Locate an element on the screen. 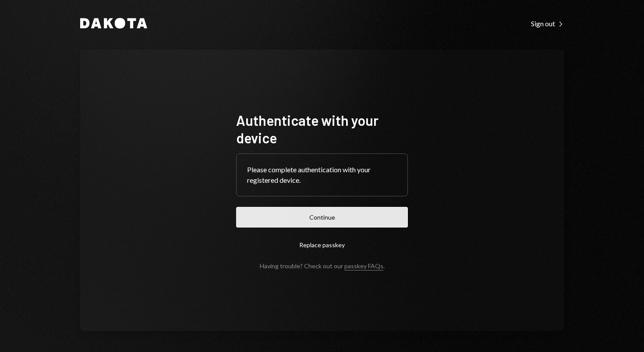 The width and height of the screenshot is (644, 352). button: Continue is located at coordinates (322, 217).